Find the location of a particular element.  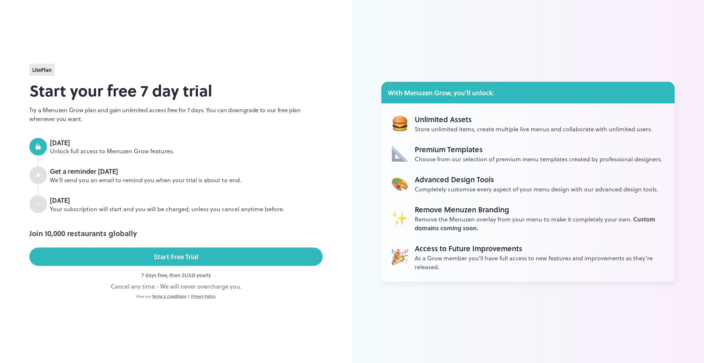

div: Advanced Design Tools is located at coordinates (537, 179).